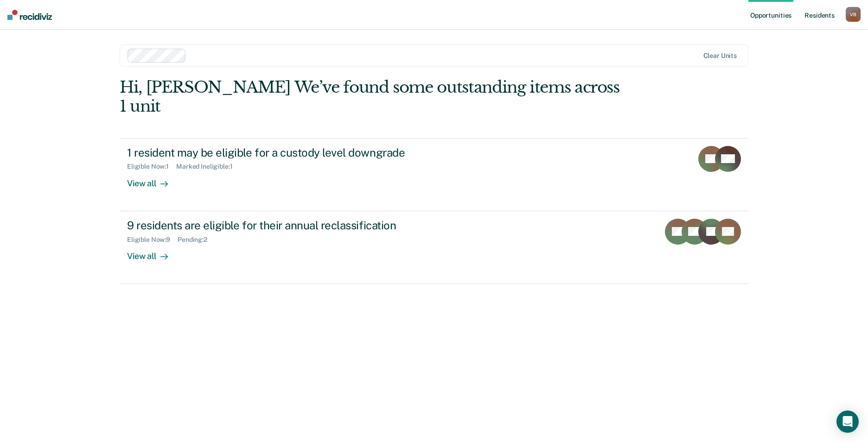 The width and height of the screenshot is (868, 442). I want to click on img: Recidiviz, so click(29, 15).